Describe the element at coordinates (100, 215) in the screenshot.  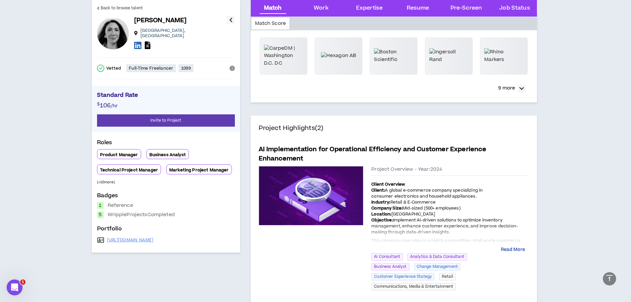
I see `div: 5` at that location.